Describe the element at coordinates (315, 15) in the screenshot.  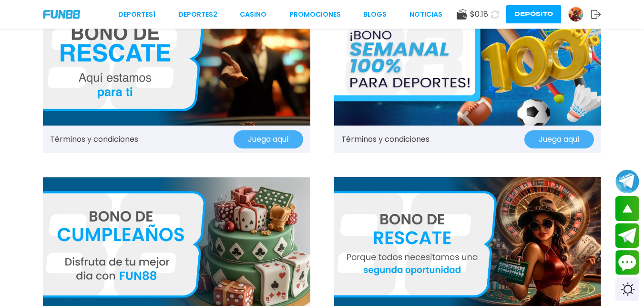
I see `a: Promociones` at that location.